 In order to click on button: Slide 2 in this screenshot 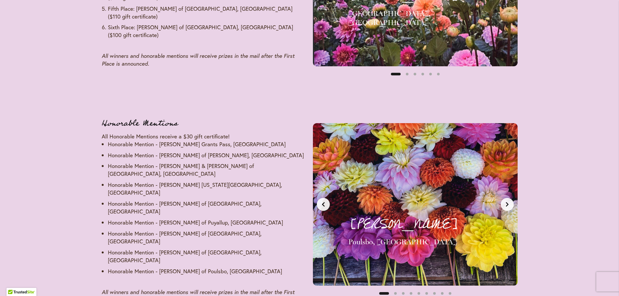, I will do `click(407, 74)`.